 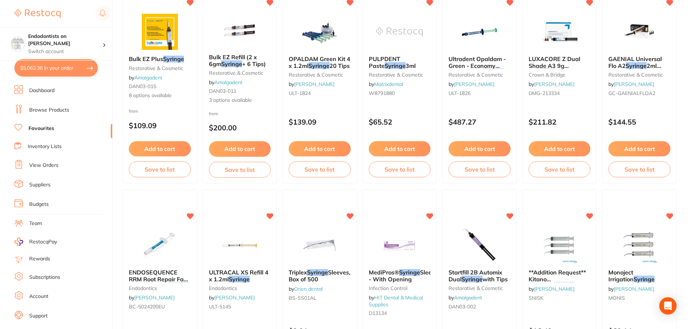 What do you see at coordinates (382, 93) in the screenshot?
I see `span: W8791880` at bounding box center [382, 93].